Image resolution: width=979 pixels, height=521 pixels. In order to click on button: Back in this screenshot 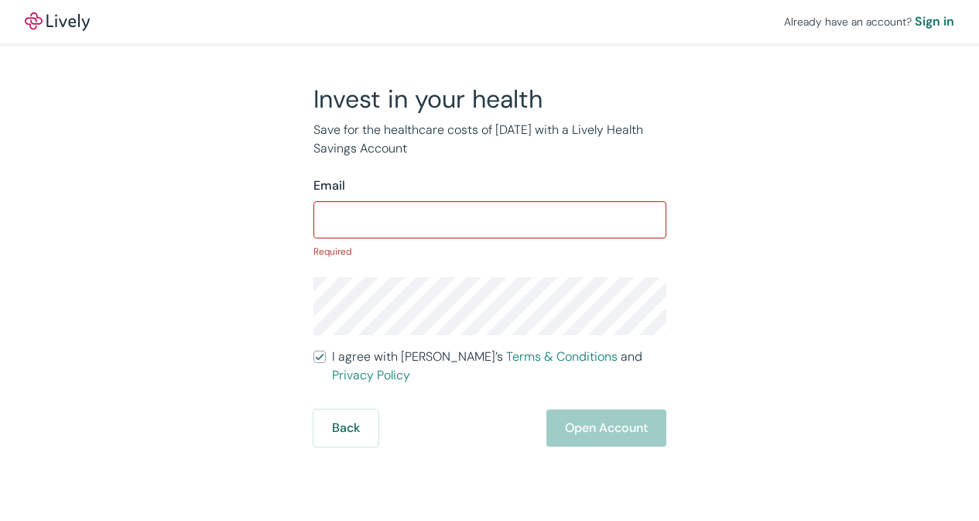, I will do `click(346, 428)`.